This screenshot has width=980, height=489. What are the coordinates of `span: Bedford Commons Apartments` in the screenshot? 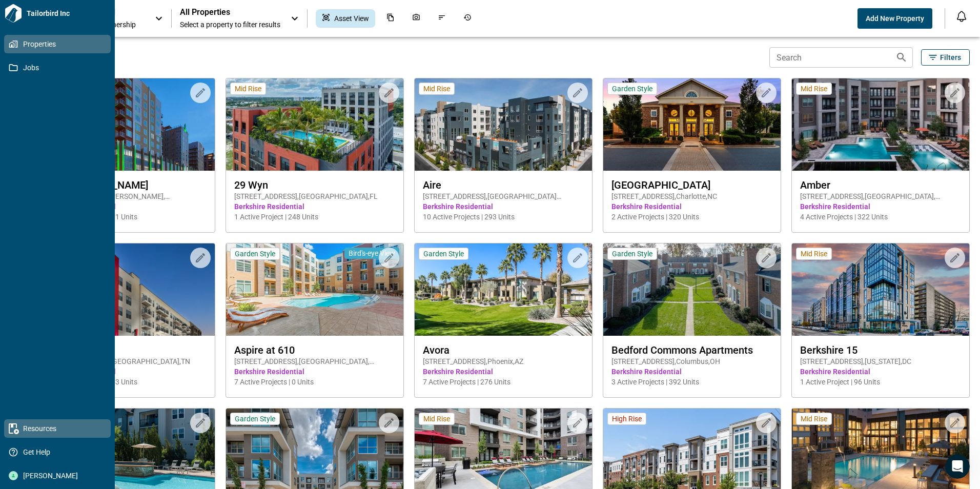 It's located at (692, 350).